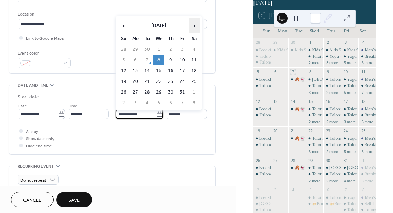 The image size is (393, 213). Describe the element at coordinates (310, 131) in the screenshot. I see `div: 22` at that location.